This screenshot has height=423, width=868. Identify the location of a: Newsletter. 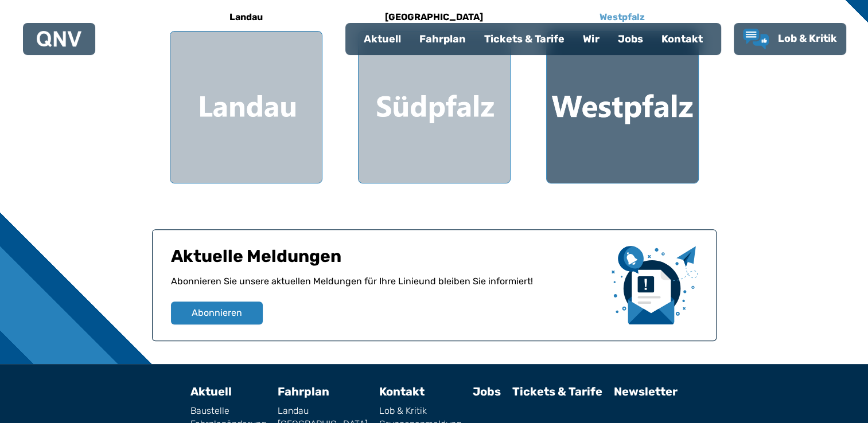
(646, 392).